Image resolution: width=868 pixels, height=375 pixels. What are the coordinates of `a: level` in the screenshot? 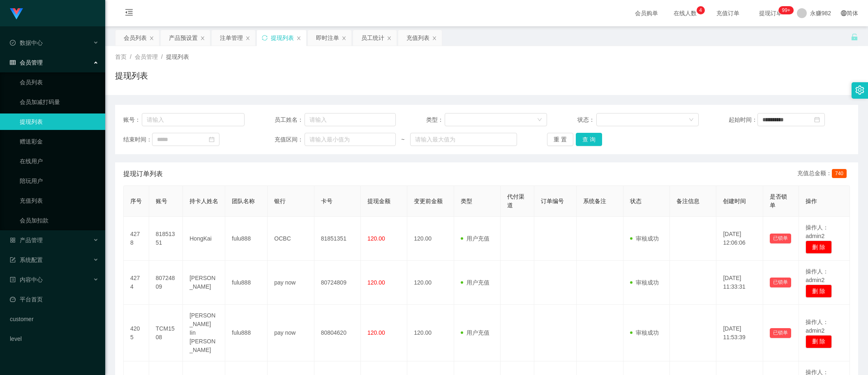 It's located at (54, 339).